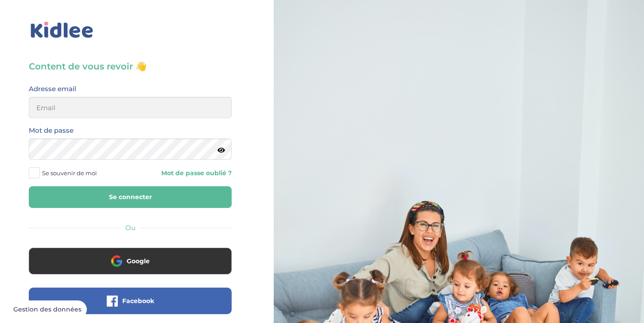  What do you see at coordinates (62, 30) in the screenshot?
I see `img: logo_kidlee_bleu` at bounding box center [62, 30].